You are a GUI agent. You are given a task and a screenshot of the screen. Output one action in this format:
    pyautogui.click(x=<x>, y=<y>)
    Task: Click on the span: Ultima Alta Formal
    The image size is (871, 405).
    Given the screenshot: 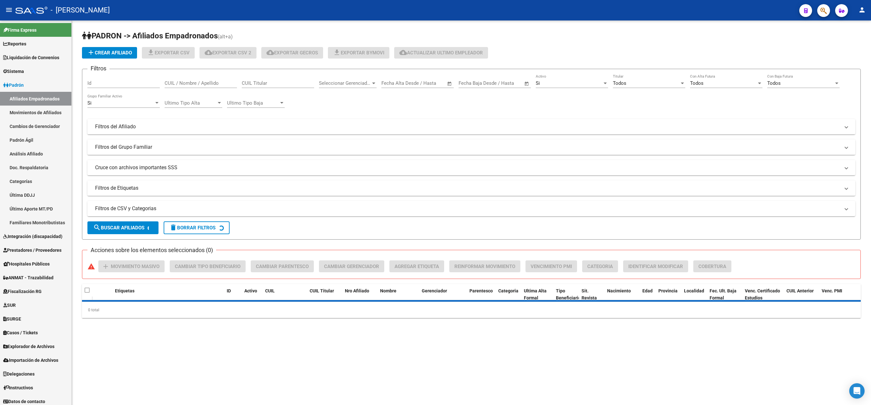 What is the action you would take?
    pyautogui.click(x=535, y=294)
    